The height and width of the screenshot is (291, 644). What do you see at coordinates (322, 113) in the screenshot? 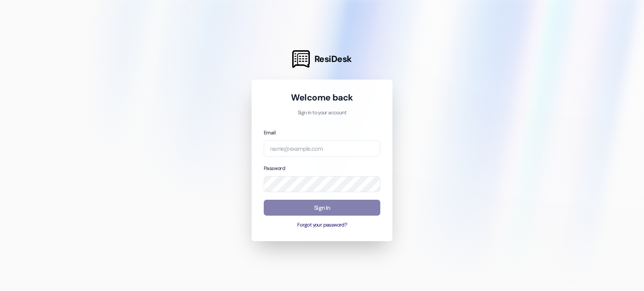
I see `p: Sign in to your account` at bounding box center [322, 113].